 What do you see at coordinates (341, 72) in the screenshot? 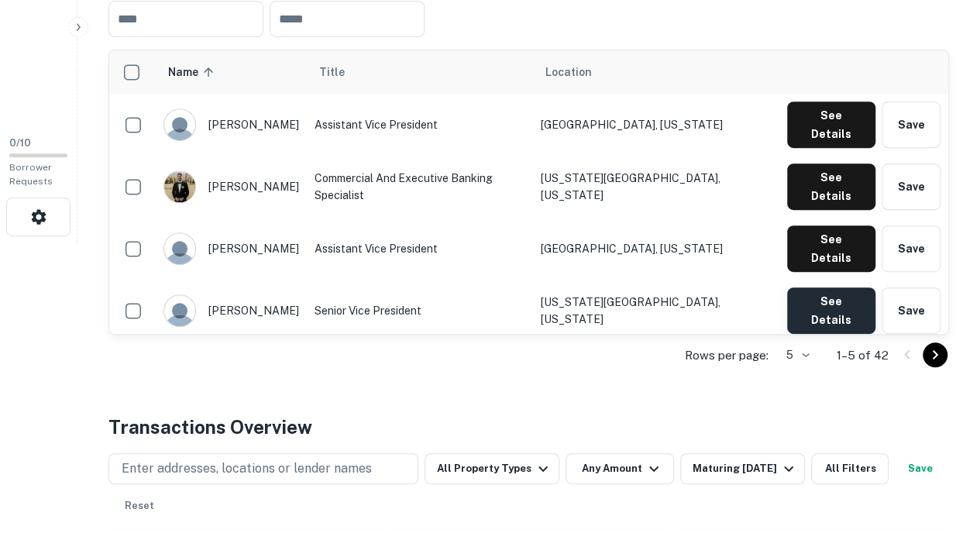
I see `span: Title` at bounding box center [341, 72].